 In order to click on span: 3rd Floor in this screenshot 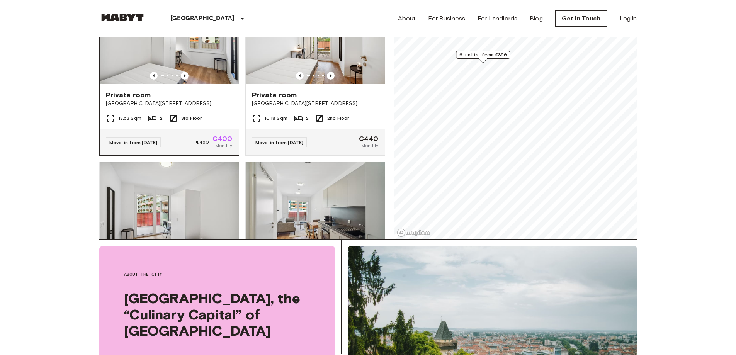, I will do `click(191, 118)`.